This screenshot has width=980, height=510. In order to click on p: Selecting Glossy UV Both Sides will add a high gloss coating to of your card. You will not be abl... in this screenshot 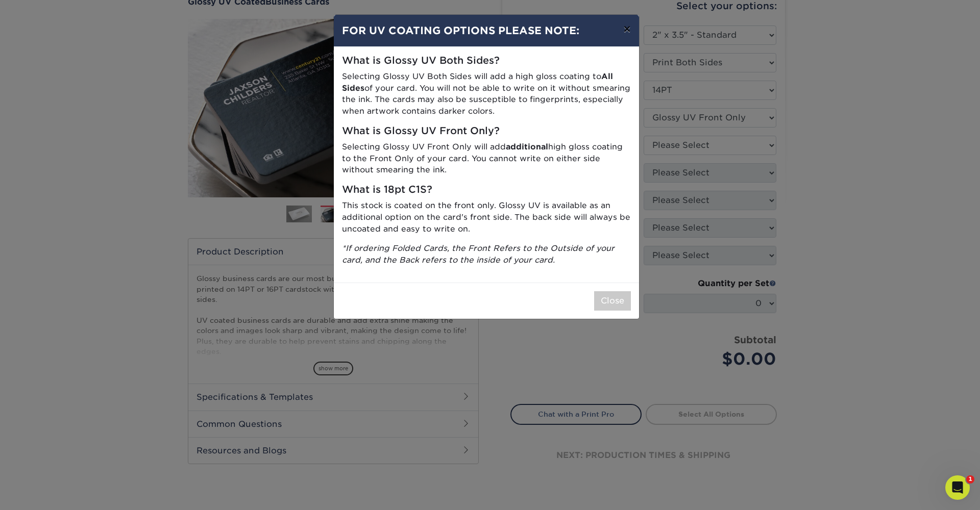, I will do `click(486, 94)`.